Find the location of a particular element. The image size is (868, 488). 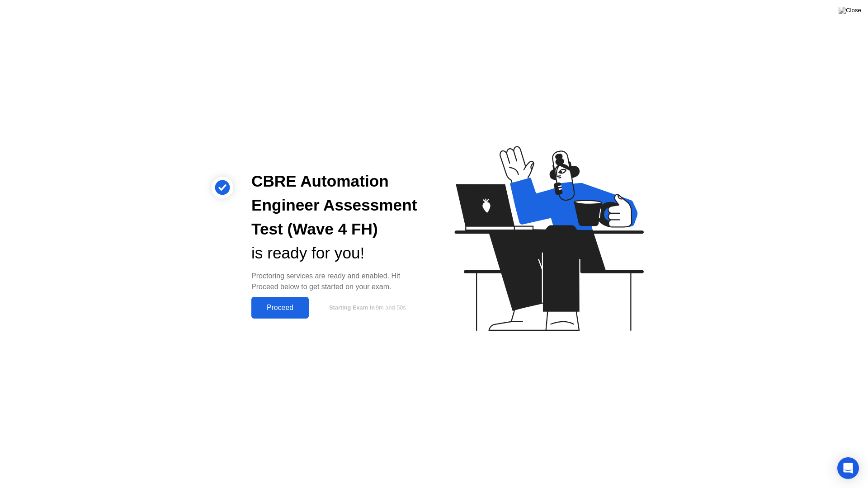

div: Open Intercom Messenger is located at coordinates (848, 468).